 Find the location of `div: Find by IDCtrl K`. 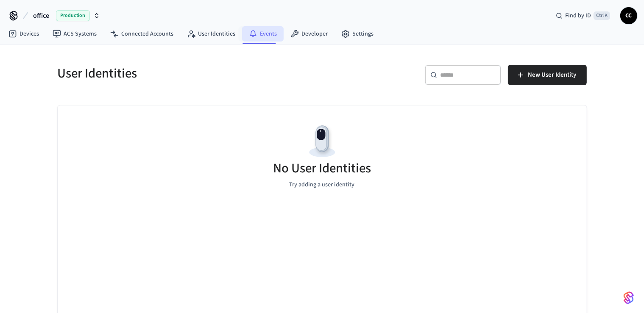

div: Find by IDCtrl K is located at coordinates (583, 16).